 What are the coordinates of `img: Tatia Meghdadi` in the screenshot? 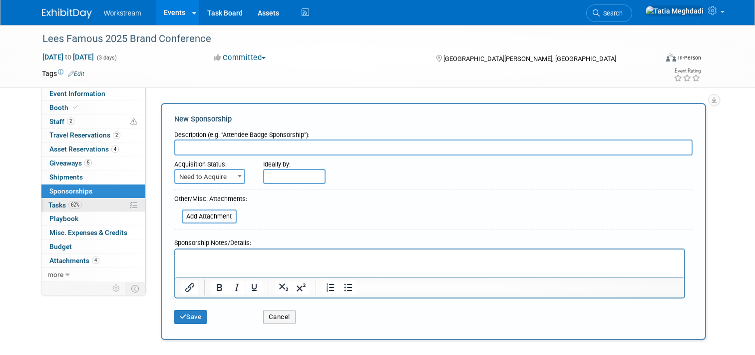 It's located at (675, 11).